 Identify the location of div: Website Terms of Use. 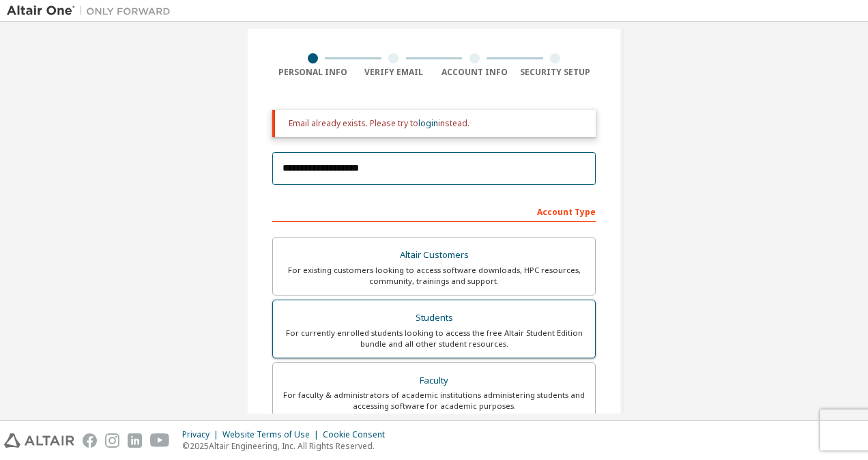
(272, 434).